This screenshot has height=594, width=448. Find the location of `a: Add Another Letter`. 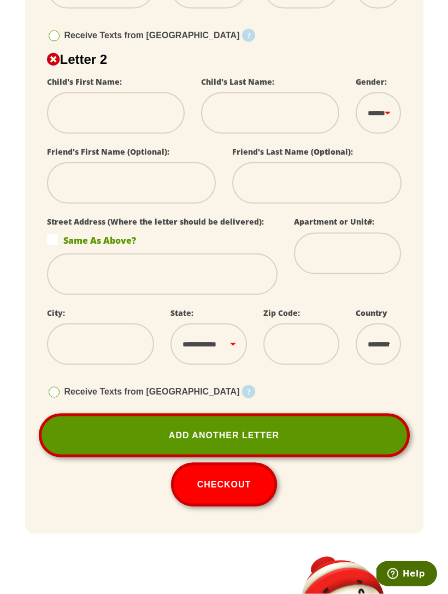

a: Add Another Letter is located at coordinates (224, 436).